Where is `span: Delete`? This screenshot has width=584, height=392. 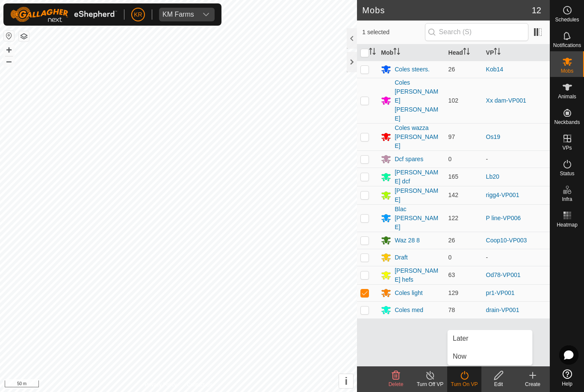
span: Delete is located at coordinates (396, 384).